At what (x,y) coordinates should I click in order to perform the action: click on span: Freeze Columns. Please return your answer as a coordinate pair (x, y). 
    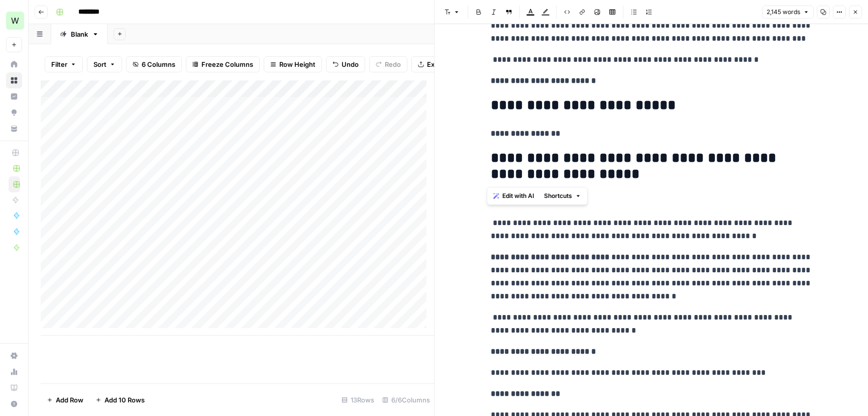
    Looking at the image, I should click on (227, 64).